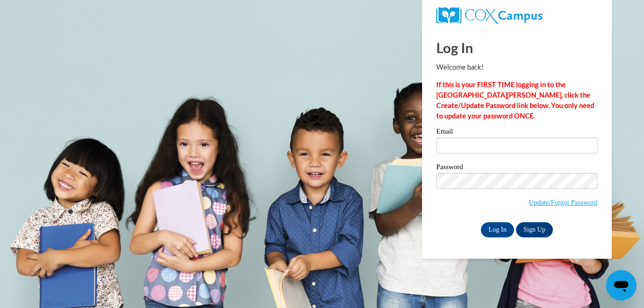 This screenshot has width=644, height=308. Describe the element at coordinates (517, 133) in the screenshot. I see `label: Email` at that location.